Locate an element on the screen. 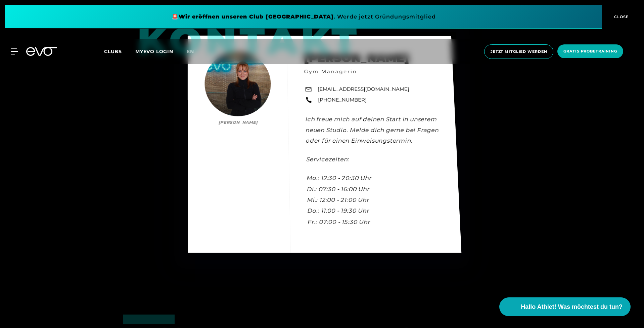  span: Hallo Athlet! Was möchtest du tun? is located at coordinates (571, 307).